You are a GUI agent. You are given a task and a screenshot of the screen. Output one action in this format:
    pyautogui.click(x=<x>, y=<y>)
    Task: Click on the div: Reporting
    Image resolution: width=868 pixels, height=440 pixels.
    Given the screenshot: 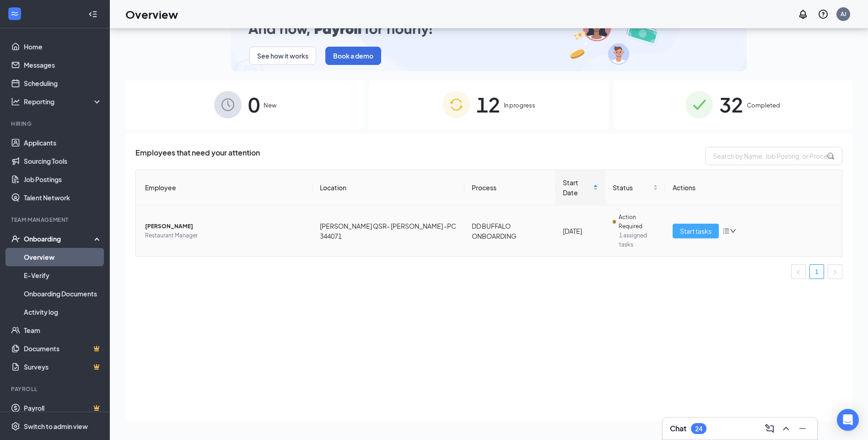 What is the action you would take?
    pyautogui.click(x=63, y=101)
    